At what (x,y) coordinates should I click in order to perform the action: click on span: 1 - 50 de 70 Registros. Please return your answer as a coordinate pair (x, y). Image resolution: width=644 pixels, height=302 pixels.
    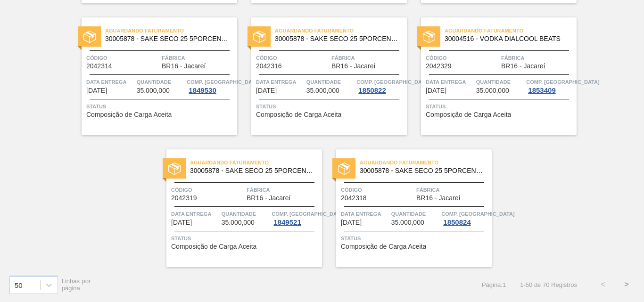
    Looking at the image, I should click on (548, 285).